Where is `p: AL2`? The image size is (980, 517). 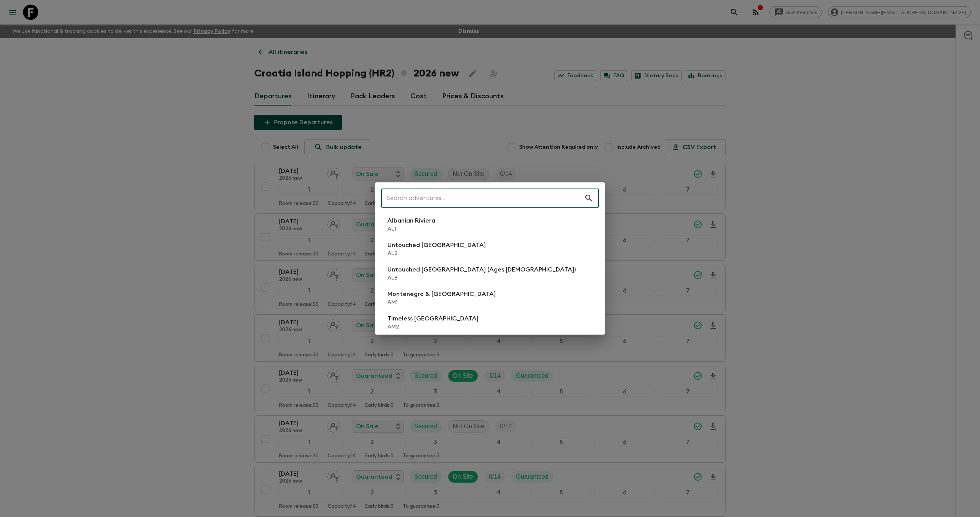 p: AL2 is located at coordinates (437, 254).